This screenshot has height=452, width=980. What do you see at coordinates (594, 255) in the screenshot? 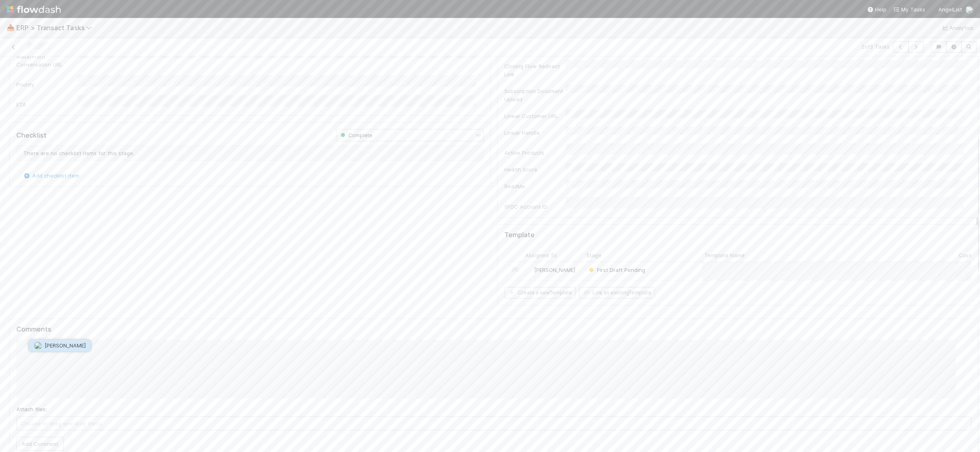
I see `span: Stage` at bounding box center [594, 255].